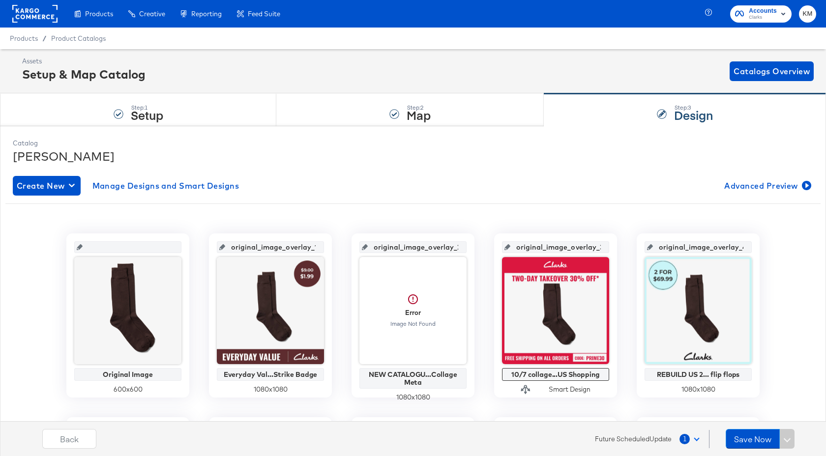 This screenshot has height=456, width=826. Describe the element at coordinates (633, 439) in the screenshot. I see `span: Future Scheduled Update` at that location.